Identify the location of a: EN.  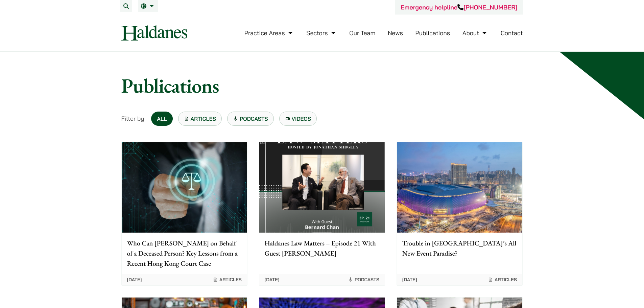
(148, 6).